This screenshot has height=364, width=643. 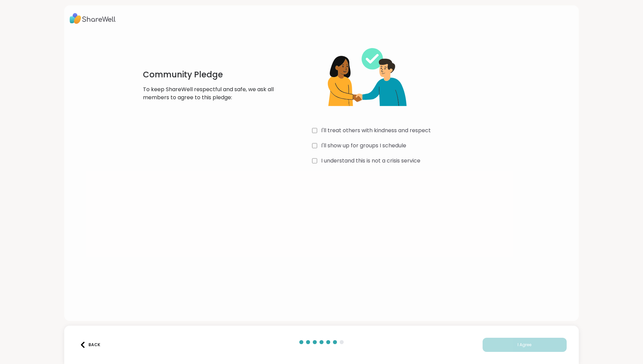 What do you see at coordinates (371, 161) in the screenshot?
I see `label: I understand this is not a crisis service` at bounding box center [371, 161].